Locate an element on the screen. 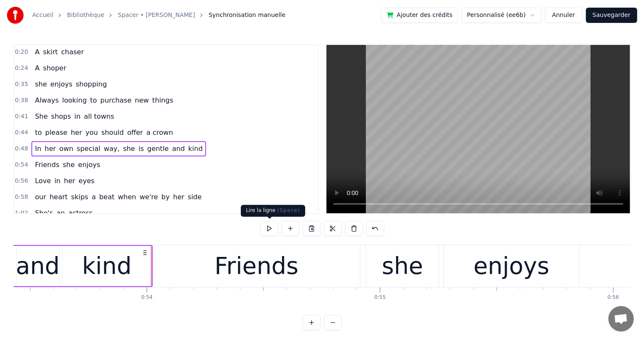 The height and width of the screenshot is (340, 644). span: our is located at coordinates (40, 197).